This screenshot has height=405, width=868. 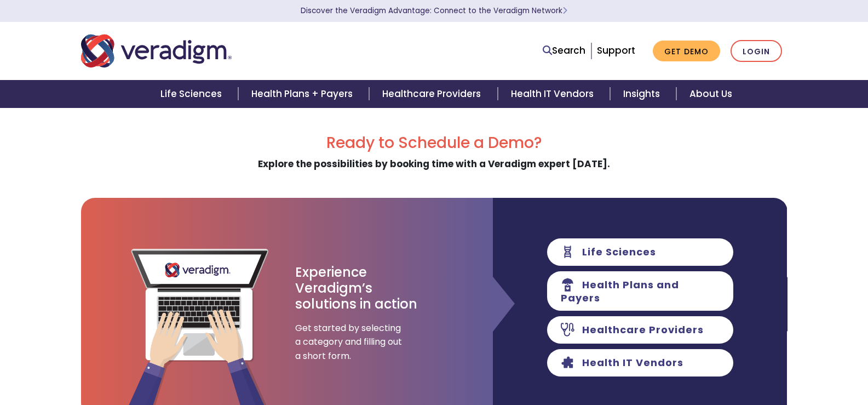 I want to click on img: Veradigm logo, so click(x=156, y=51).